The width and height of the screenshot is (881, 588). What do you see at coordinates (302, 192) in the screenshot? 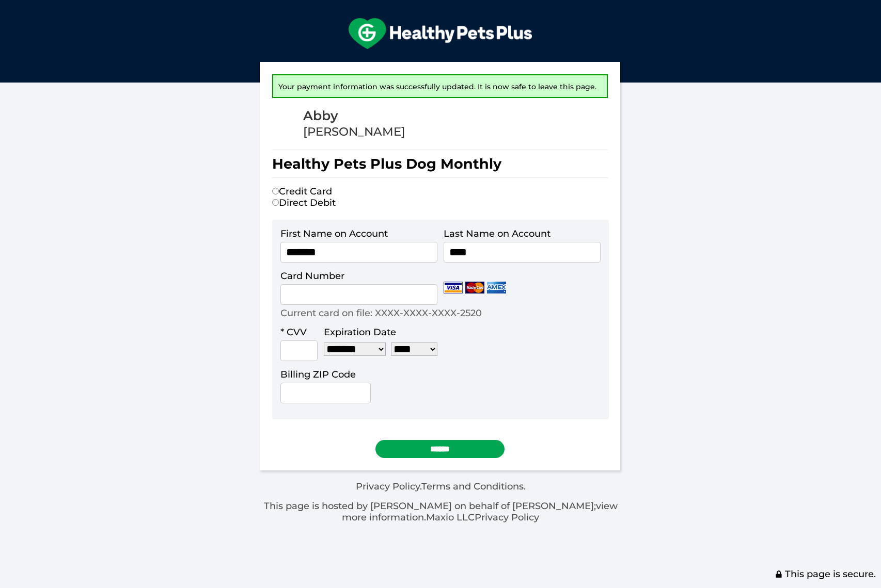
I see `label: Credit Card` at bounding box center [302, 192].